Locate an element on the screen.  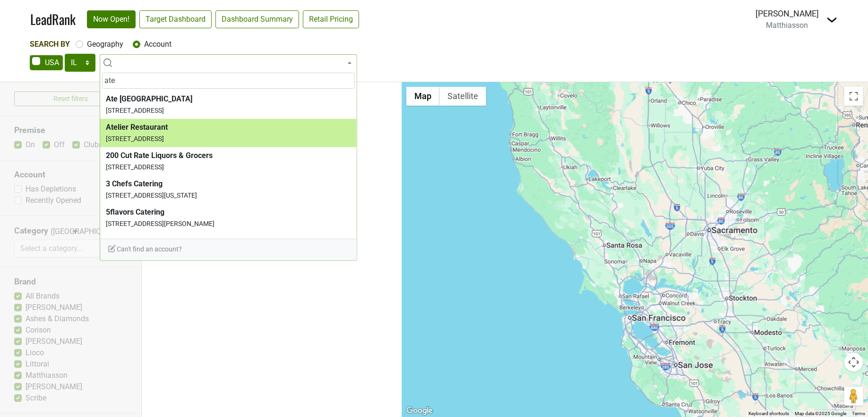
b: 5flavors Catering is located at coordinates (135, 212).